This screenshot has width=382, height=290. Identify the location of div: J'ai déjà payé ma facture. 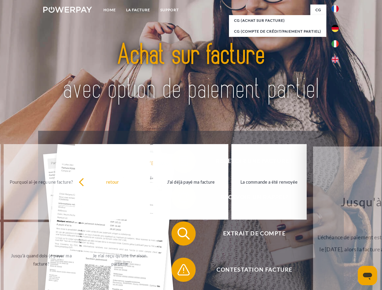
(191, 182).